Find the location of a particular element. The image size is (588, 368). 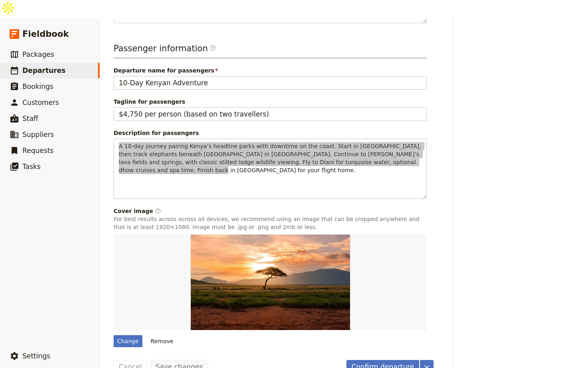

div: Description for passengers is located at coordinates (270, 133).